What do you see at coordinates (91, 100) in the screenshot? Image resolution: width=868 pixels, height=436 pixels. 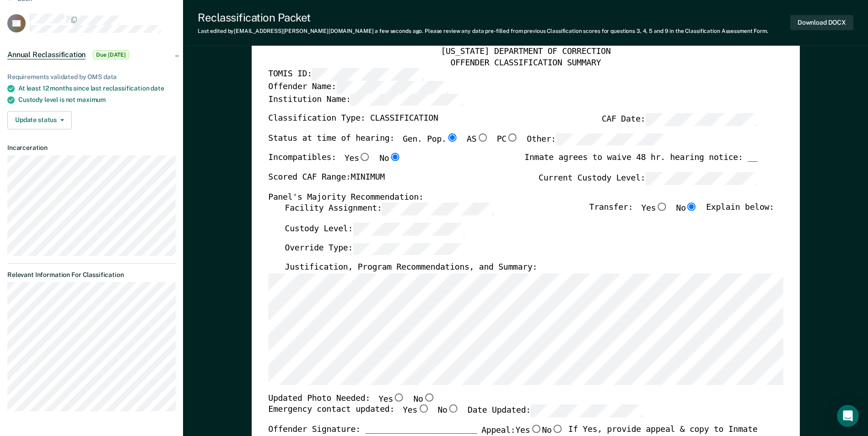 I see `span: maximum` at bounding box center [91, 100].